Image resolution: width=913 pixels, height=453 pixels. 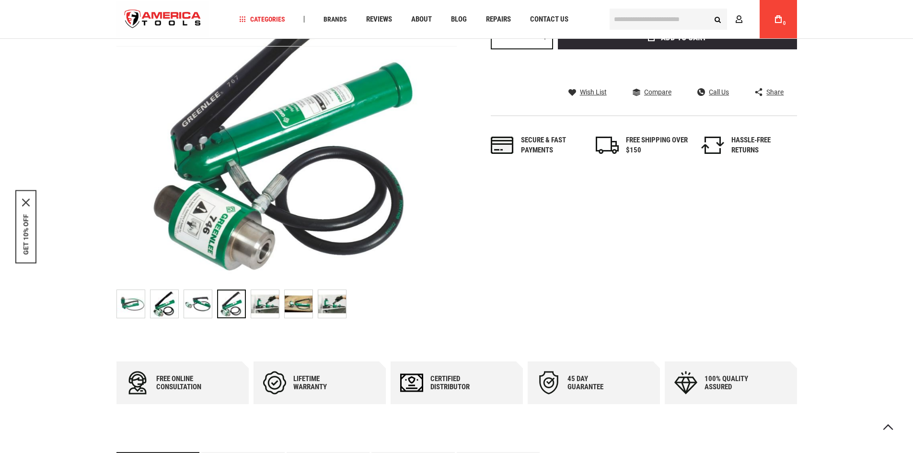 What do you see at coordinates (322, 383) in the screenshot?
I see `div: Lifetime warranty` at bounding box center [322, 383].